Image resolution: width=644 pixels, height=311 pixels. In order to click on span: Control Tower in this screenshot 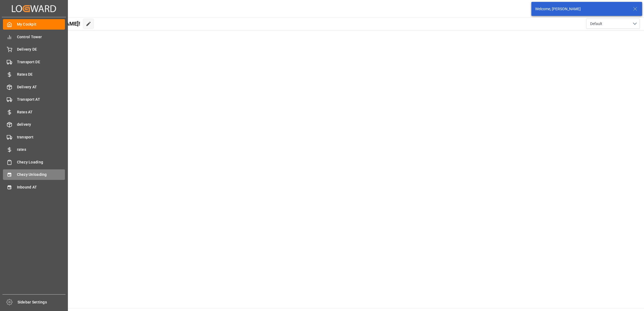, I will do `click(41, 37)`.